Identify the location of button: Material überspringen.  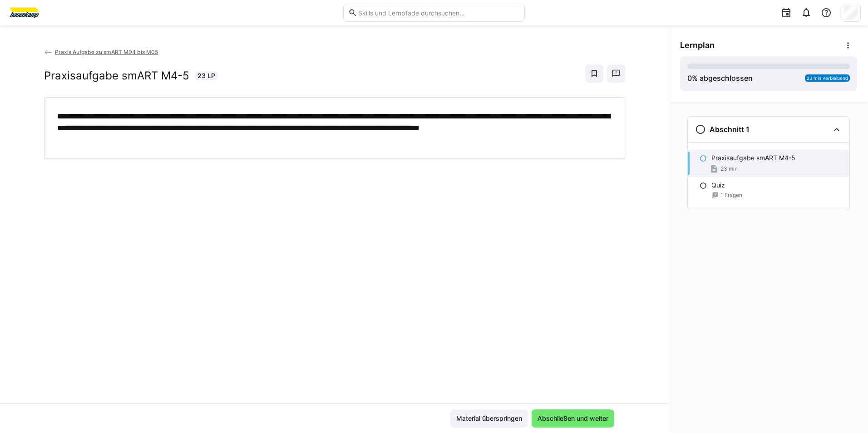
(489, 419).